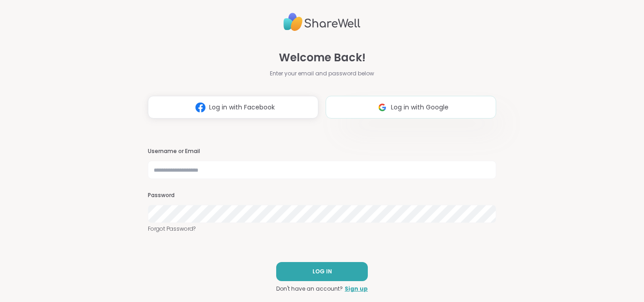 This screenshot has width=644, height=302. What do you see at coordinates (309, 289) in the screenshot?
I see `span: Don't have an account?` at bounding box center [309, 289].